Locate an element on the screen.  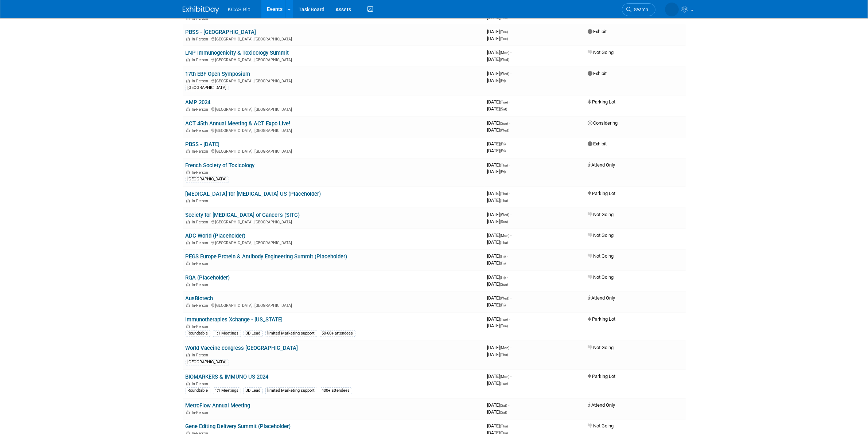
a: ADC World (Placeholder) is located at coordinates (216, 236).